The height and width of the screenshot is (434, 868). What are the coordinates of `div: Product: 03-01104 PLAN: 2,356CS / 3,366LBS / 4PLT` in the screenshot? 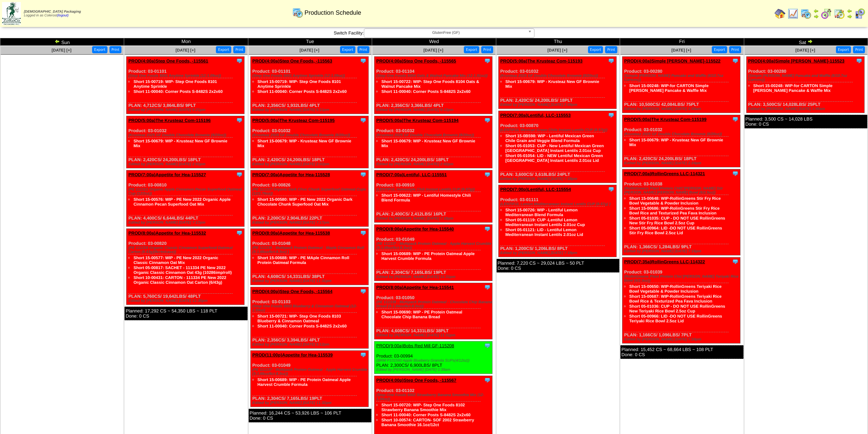 It's located at (434, 85).